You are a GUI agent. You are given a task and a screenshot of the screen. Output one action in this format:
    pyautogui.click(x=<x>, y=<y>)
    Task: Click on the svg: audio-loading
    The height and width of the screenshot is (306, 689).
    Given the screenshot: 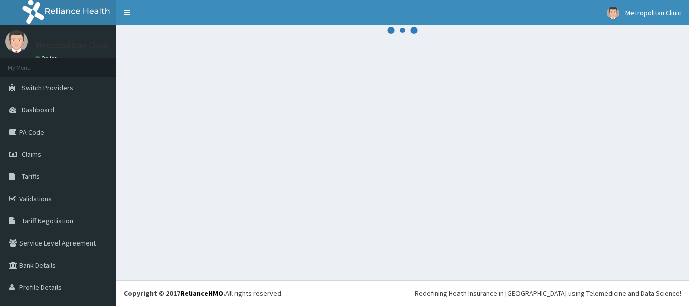 What is the action you would take?
    pyautogui.click(x=402, y=30)
    